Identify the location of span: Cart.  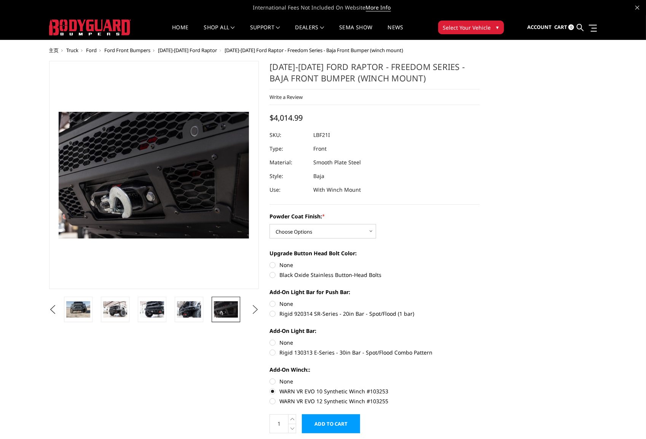
(560, 27).